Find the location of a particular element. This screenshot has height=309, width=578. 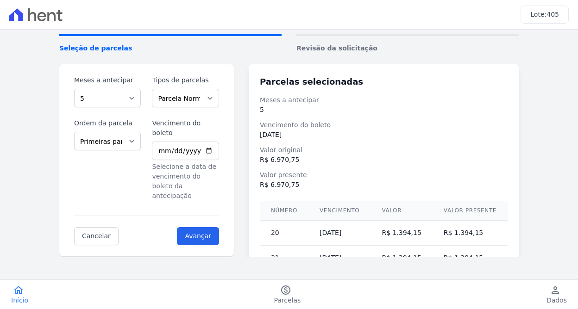

dd: 5 is located at coordinates (383, 110).